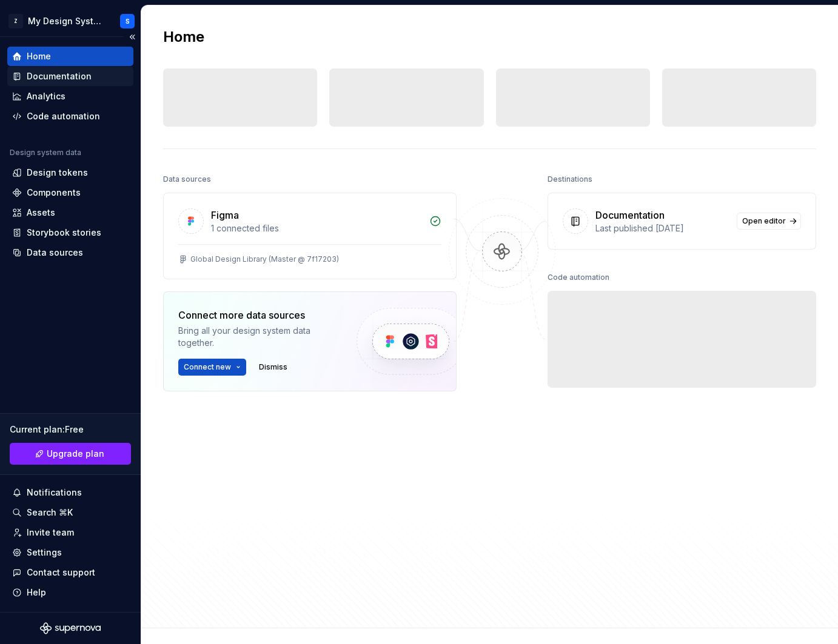 This screenshot has width=838, height=644. Describe the element at coordinates (257, 337) in the screenshot. I see `div: Bring all your design system data together.` at that location.